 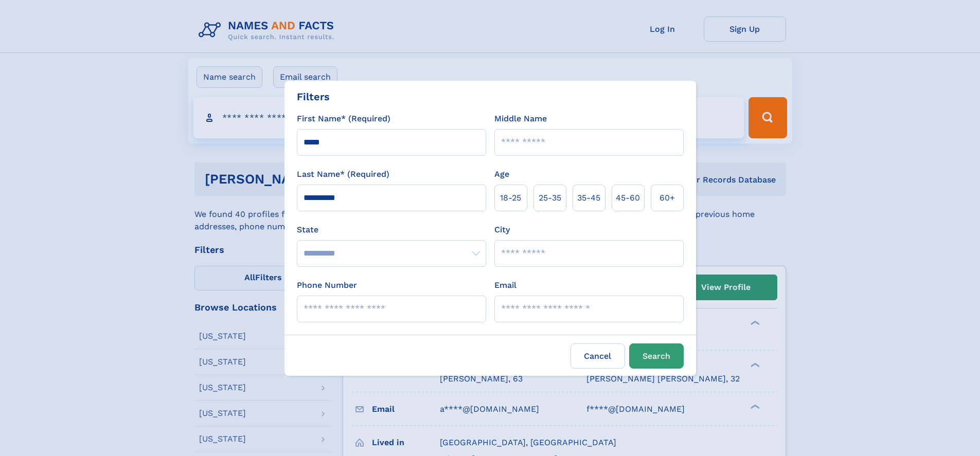 I want to click on button: Search, so click(x=657, y=356).